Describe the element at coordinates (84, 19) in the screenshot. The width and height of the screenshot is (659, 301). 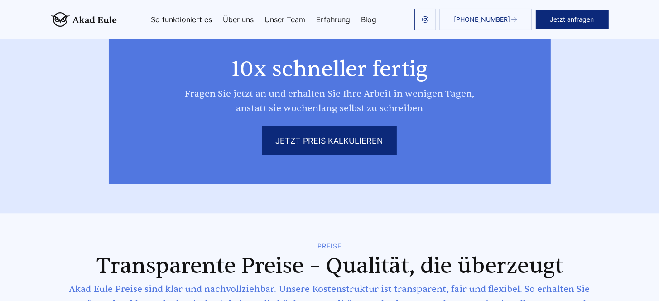
I see `img: logo` at that location.